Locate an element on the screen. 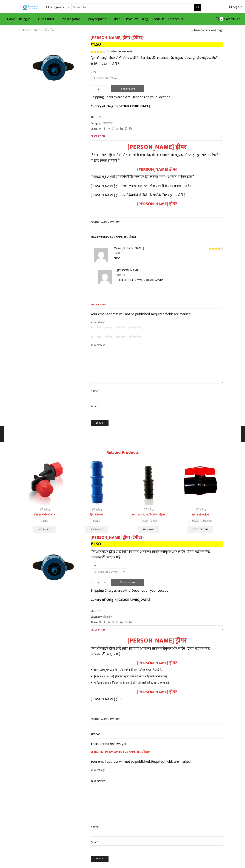 The image size is (245, 868). nav: Breadcrumb is located at coordinates (38, 30).